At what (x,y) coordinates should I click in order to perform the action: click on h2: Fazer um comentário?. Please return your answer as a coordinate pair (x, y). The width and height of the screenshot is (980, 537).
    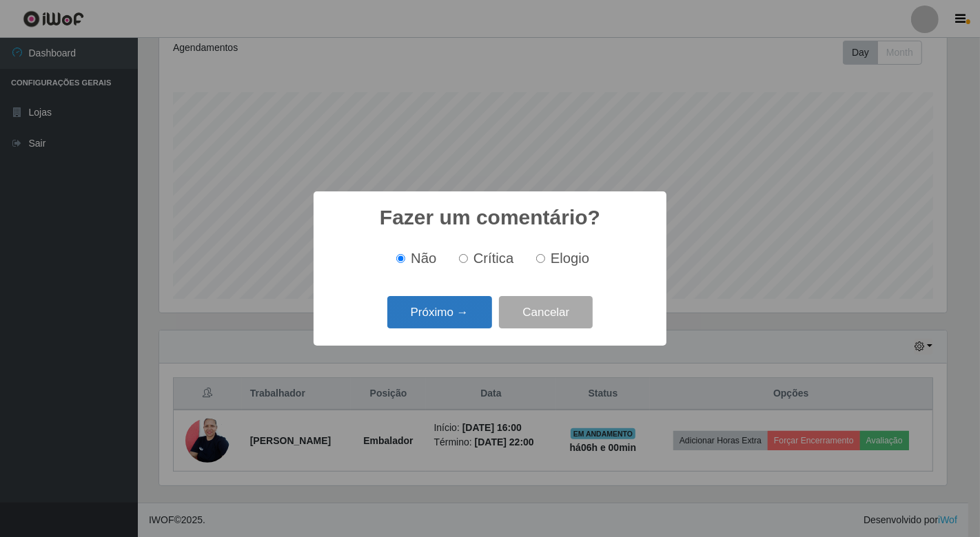
    Looking at the image, I should click on (490, 218).